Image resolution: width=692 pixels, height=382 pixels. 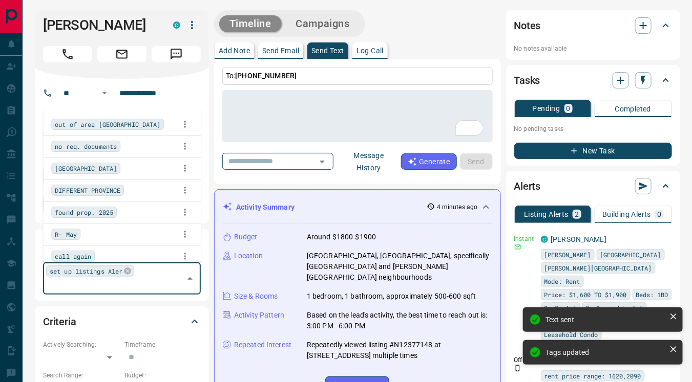 What do you see at coordinates (250, 24) in the screenshot?
I see `button: Timeline` at bounding box center [250, 24].